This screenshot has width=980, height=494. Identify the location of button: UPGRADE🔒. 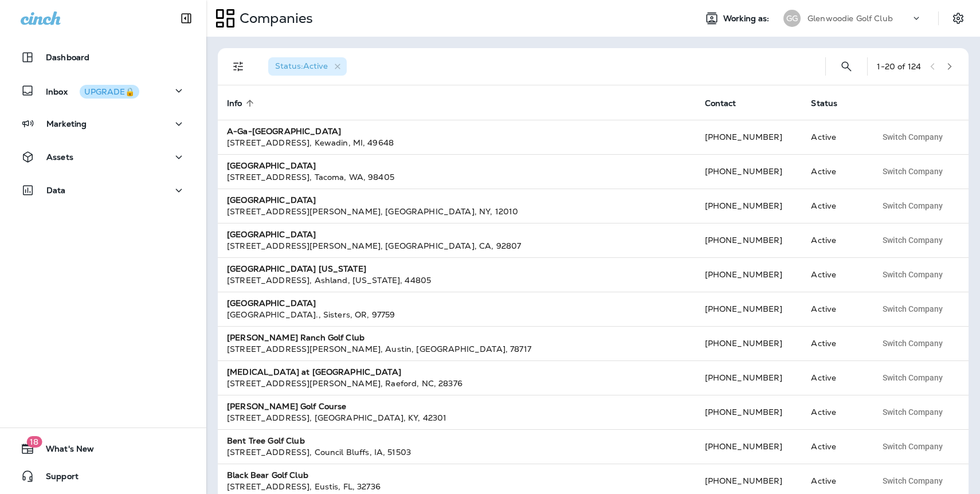
(110, 91).